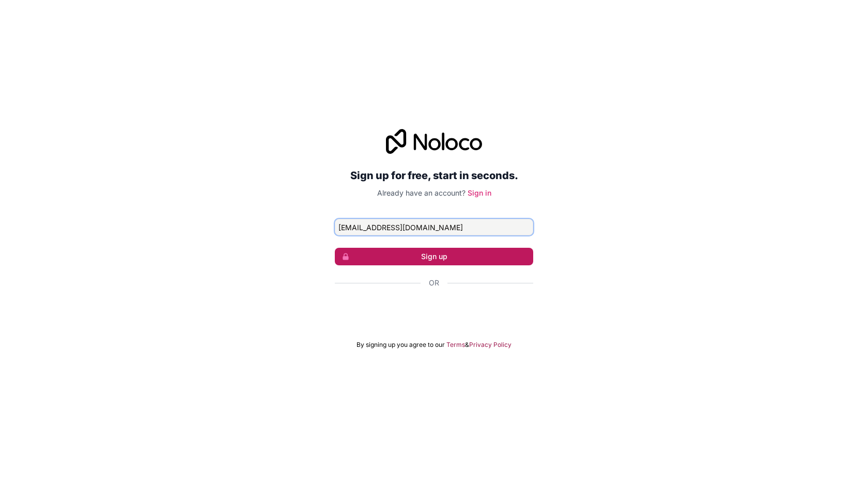  I want to click on span: Or, so click(434, 283).